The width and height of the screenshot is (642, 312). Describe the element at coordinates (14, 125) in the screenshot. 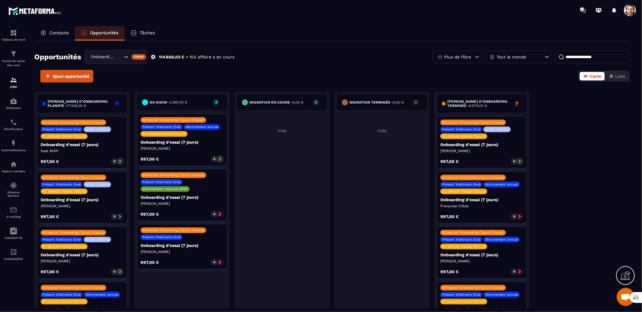

I see `a: schedulerschedulerPlanificateur` at that location.